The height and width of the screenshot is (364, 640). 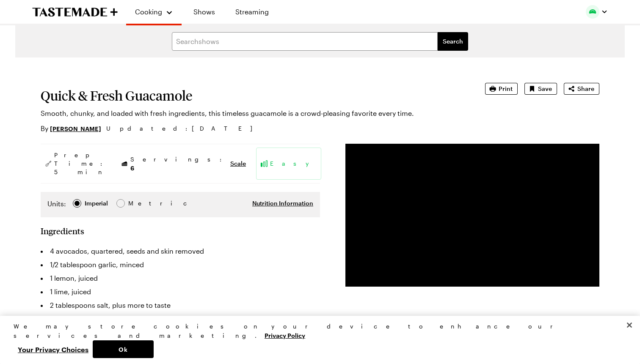 I want to click on button: Print, so click(x=501, y=89).